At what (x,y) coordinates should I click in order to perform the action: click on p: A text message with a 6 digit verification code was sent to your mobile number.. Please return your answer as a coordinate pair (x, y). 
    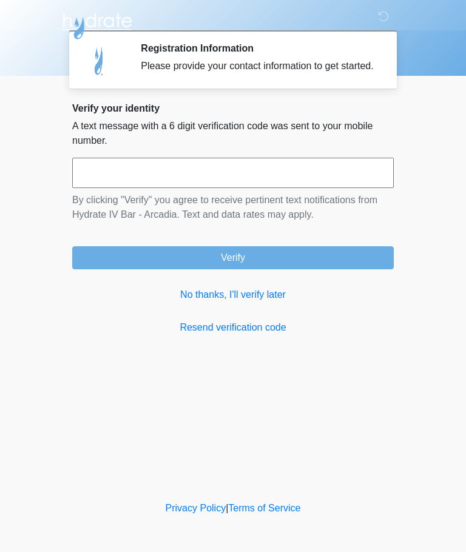
    Looking at the image, I should click on (233, 134).